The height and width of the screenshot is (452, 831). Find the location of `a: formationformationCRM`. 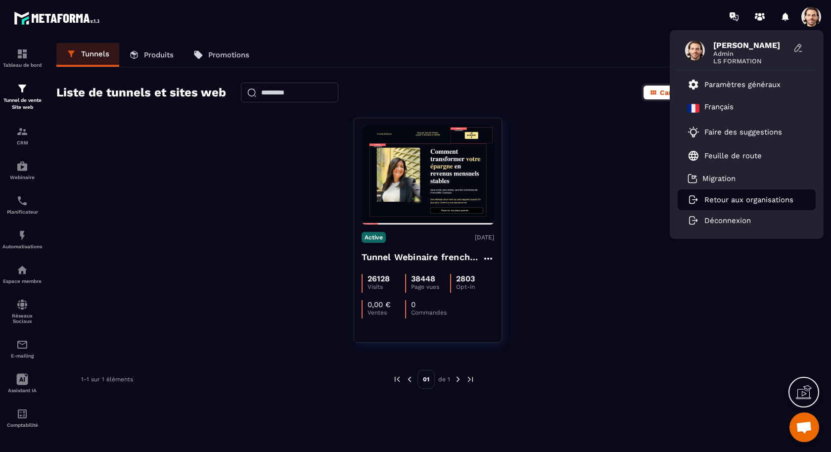

a: formationformationCRM is located at coordinates (22, 136).